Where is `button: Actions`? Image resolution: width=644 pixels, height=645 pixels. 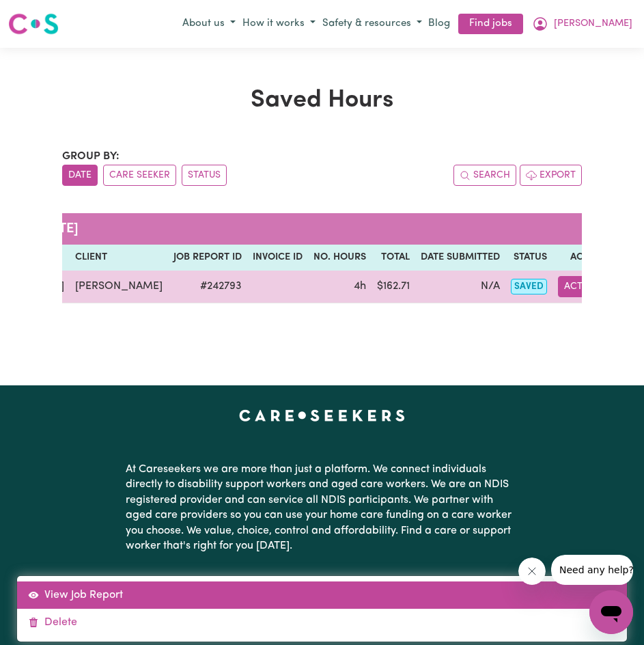
button: Actions is located at coordinates (585, 286).